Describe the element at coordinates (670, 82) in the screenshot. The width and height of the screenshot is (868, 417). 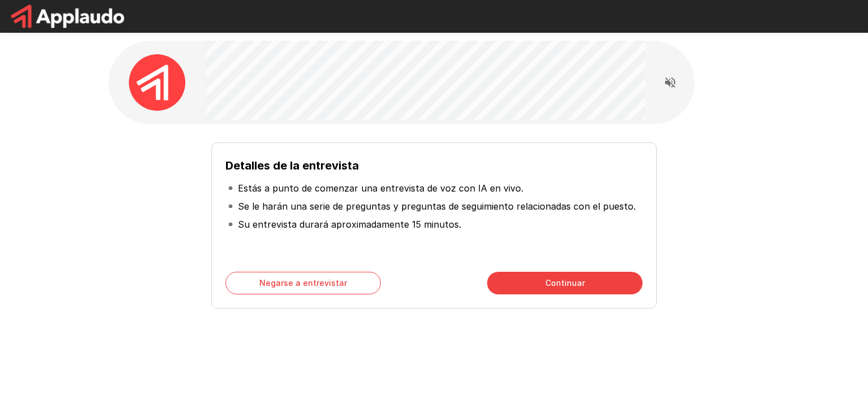
I see `button: Leer las preguntas en voz alta` at that location.